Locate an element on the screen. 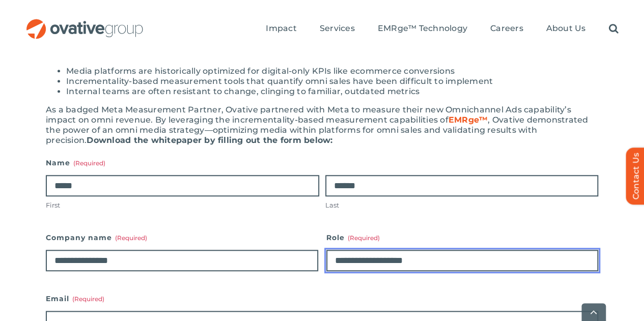 Image resolution: width=644 pixels, height=321 pixels. a: Search is located at coordinates (613, 29).